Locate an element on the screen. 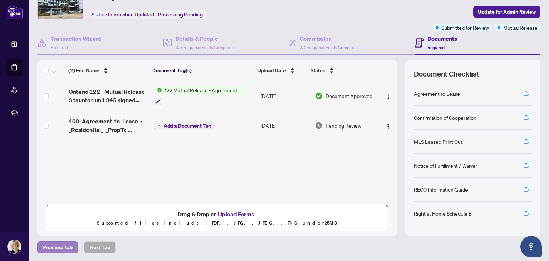 The height and width of the screenshot is (261, 549). span: Document Approved is located at coordinates (349, 96).